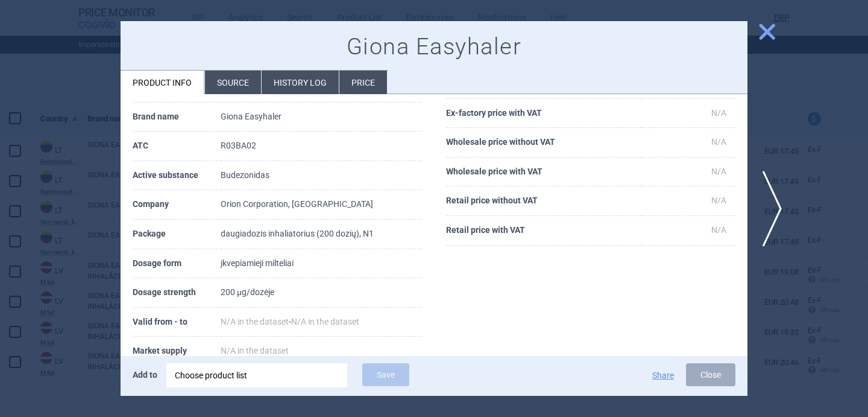 This screenshot has width=868, height=417. What do you see at coordinates (177, 292) in the screenshot?
I see `th: Dosage strength` at bounding box center [177, 292].